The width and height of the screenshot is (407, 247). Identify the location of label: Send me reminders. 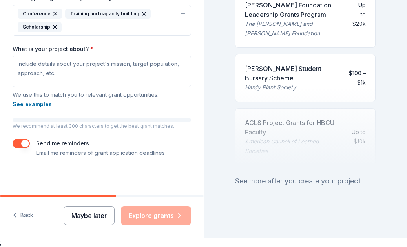
(62, 143).